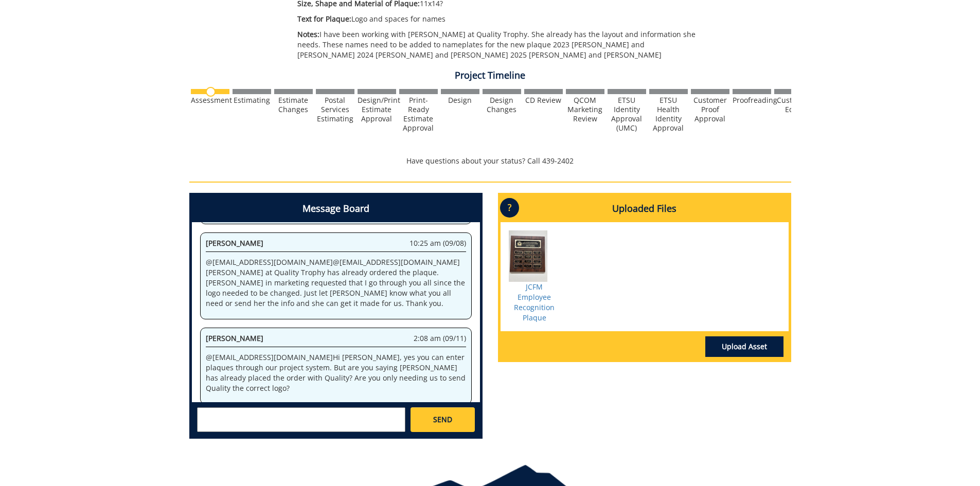  What do you see at coordinates (210, 91) in the screenshot?
I see `img: no` at bounding box center [210, 91].